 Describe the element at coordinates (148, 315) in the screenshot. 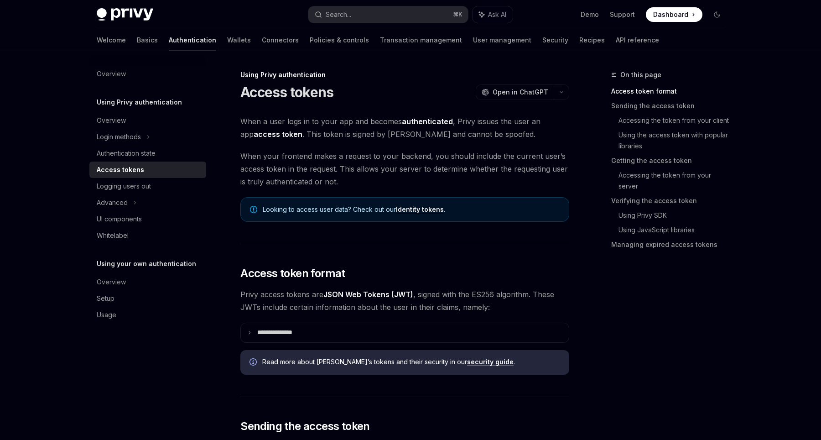

I see `a: Usage` at that location.